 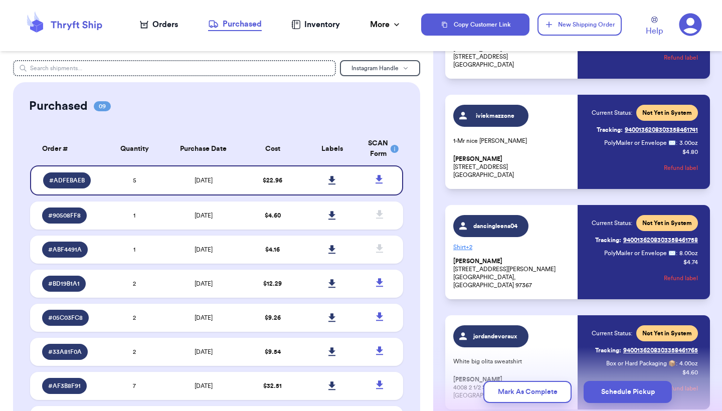 What do you see at coordinates (641, 364) in the screenshot?
I see `span: Box or Hard Packaging 📦` at bounding box center [641, 364].